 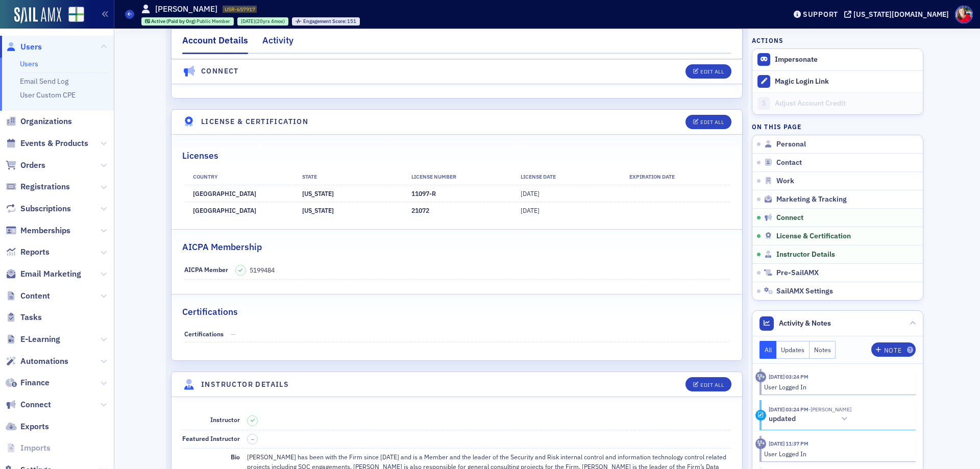 I want to click on span: Contact, so click(x=789, y=163).